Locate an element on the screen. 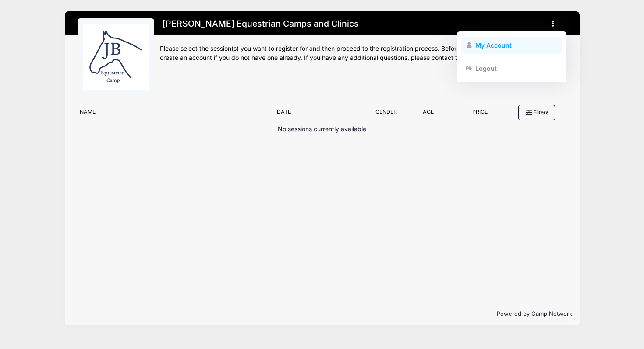 The width and height of the screenshot is (644, 349). p: Powered by Camp Network is located at coordinates (322, 314).